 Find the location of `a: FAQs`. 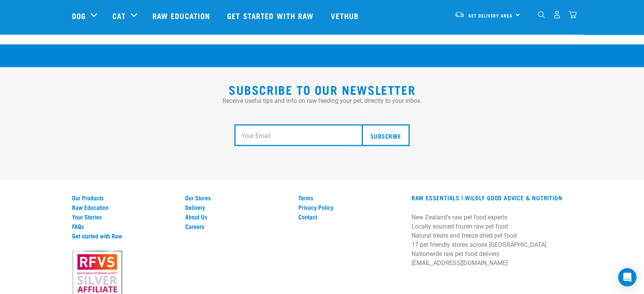

a: FAQs is located at coordinates (124, 226).